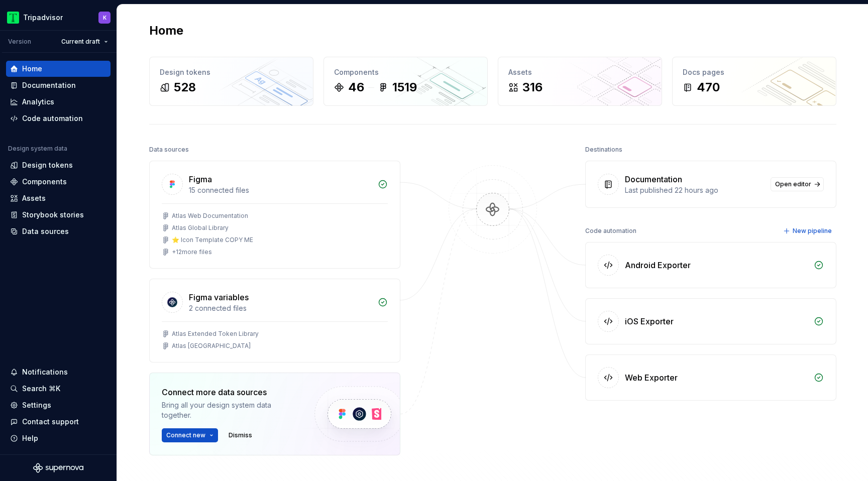 The height and width of the screenshot is (481, 868). I want to click on button: Contact support, so click(58, 422).